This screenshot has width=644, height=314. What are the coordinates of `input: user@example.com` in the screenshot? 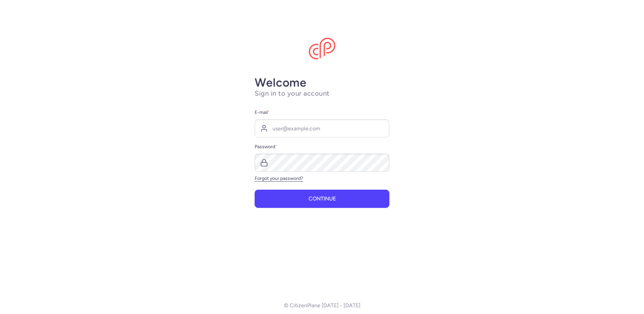 It's located at (322, 128).